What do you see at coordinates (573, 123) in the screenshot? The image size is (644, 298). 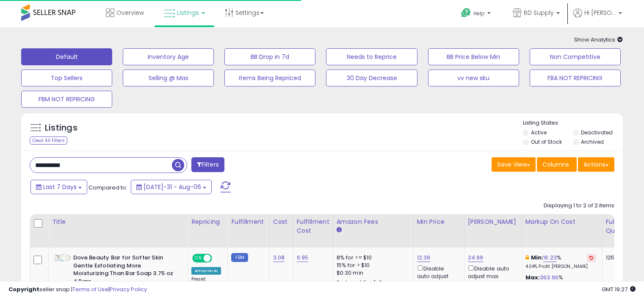 I see `p: Listing States:` at bounding box center [573, 123].